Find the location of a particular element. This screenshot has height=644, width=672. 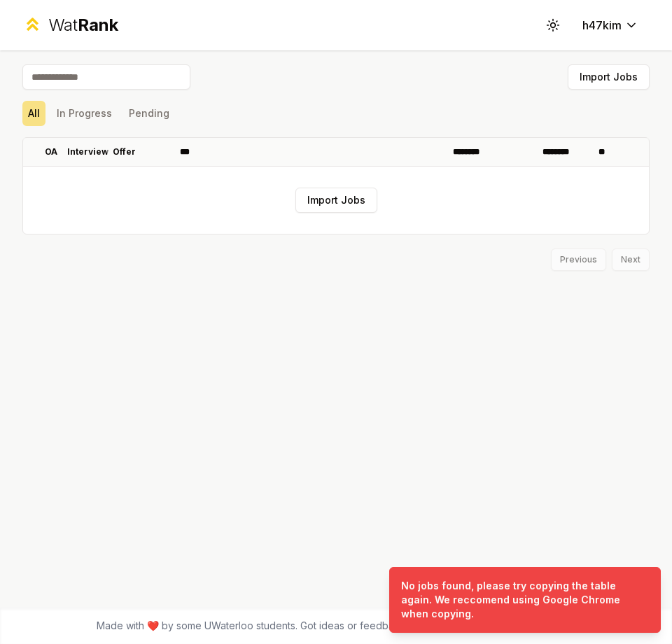

div: Wat is located at coordinates (83, 25).